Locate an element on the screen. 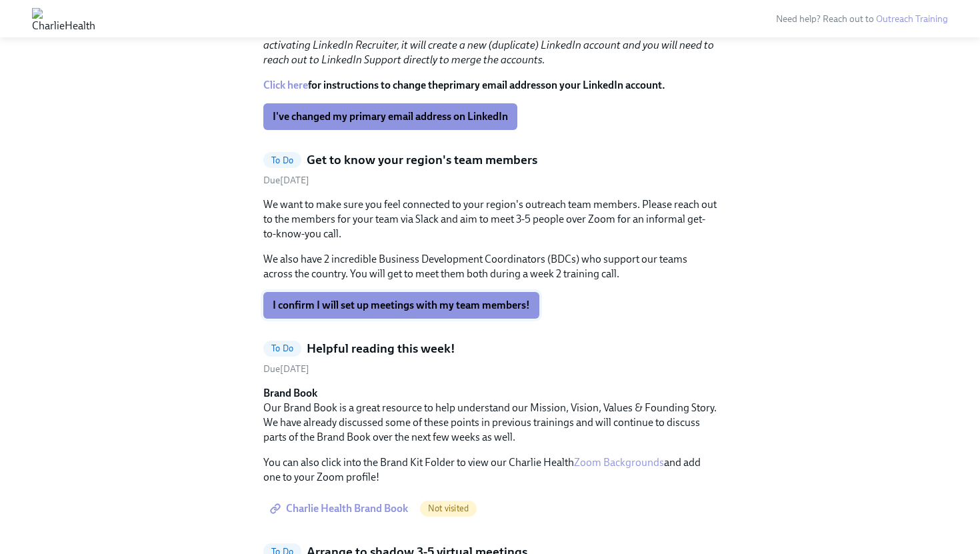  a: Outreach Training is located at coordinates (912, 19).